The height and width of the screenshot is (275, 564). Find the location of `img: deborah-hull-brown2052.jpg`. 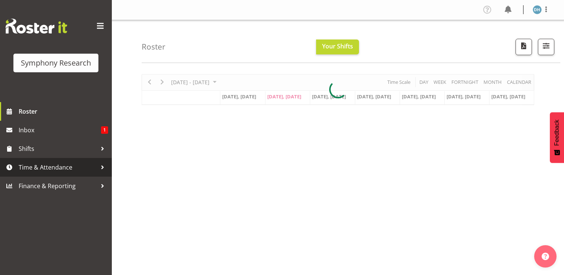

img: deborah-hull-brown2052.jpg is located at coordinates (537, 10).